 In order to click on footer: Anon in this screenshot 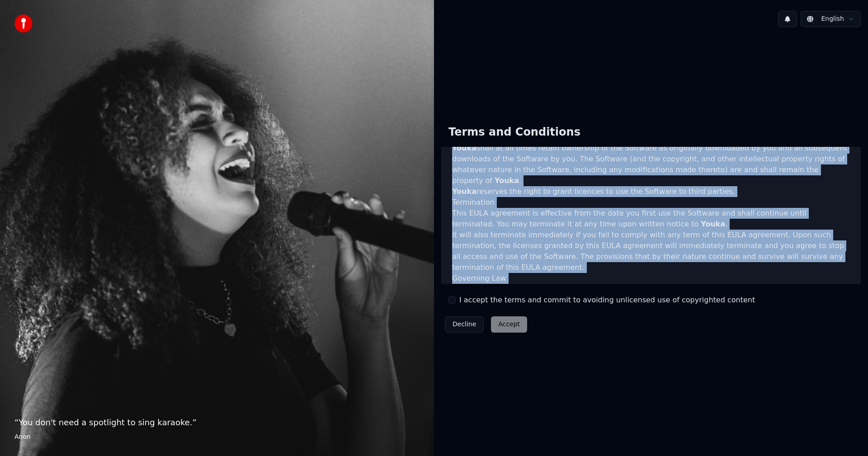, I will do `click(217, 437)`.